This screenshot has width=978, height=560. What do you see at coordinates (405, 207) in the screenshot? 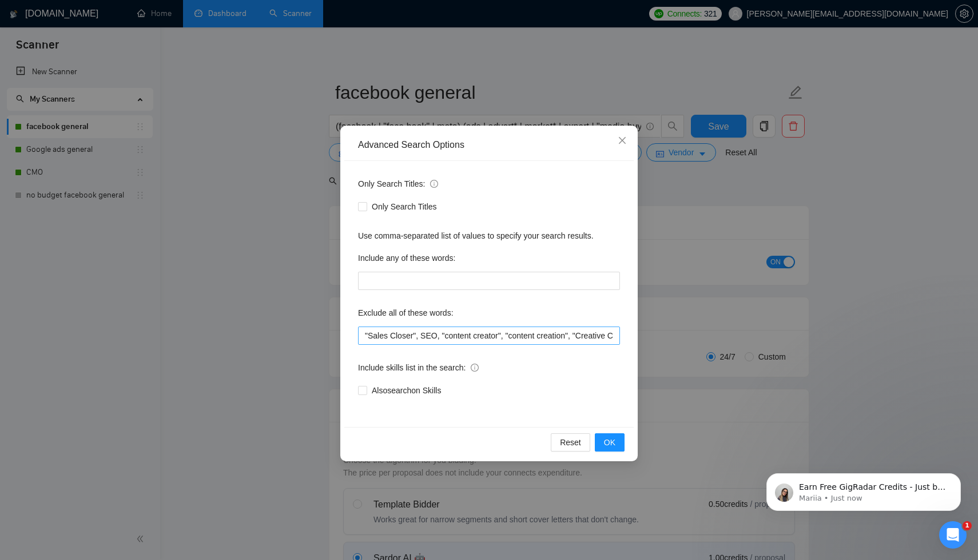
I see `span: Only Search Titles` at bounding box center [405, 207].